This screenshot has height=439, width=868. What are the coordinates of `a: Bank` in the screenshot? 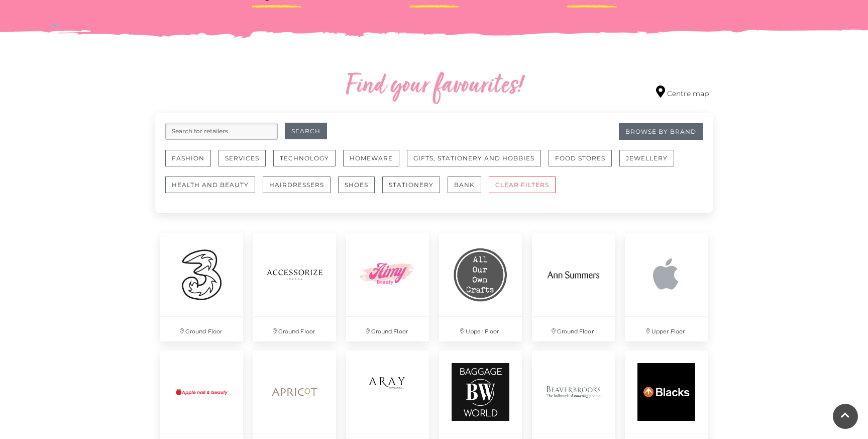 It's located at (468, 190).